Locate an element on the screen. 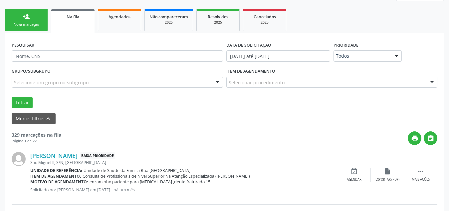 The image size is (449, 211). div: Nova marcação is located at coordinates (26, 24).